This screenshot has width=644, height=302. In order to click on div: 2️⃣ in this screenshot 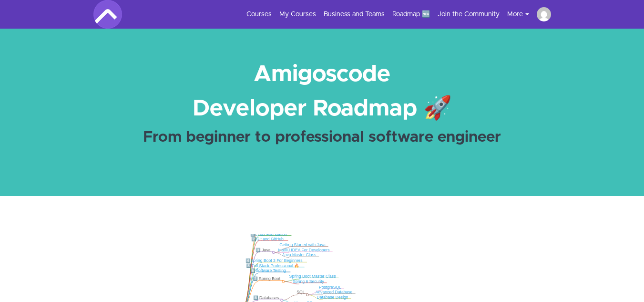, I will do `click(268, 239)`.